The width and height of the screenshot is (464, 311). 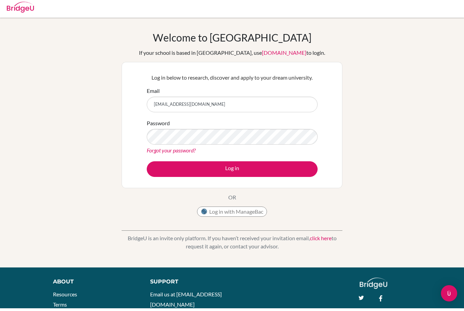 I want to click on div: Open Intercom Messenger, so click(x=449, y=296).